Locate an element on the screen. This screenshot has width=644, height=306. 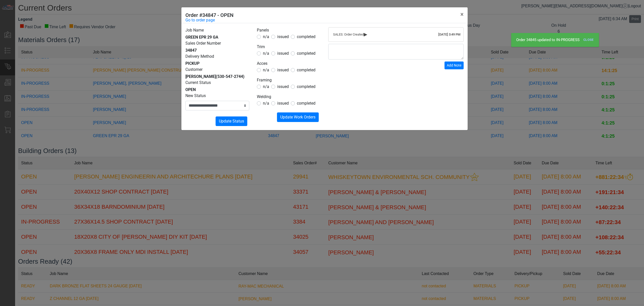
button: Update Work Orders is located at coordinates (298, 117).